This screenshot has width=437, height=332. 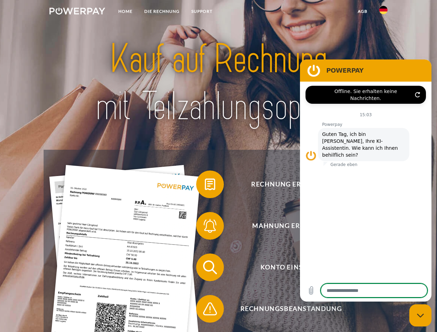 What do you see at coordinates (383, 10) in the screenshot?
I see `img: de` at bounding box center [383, 10].